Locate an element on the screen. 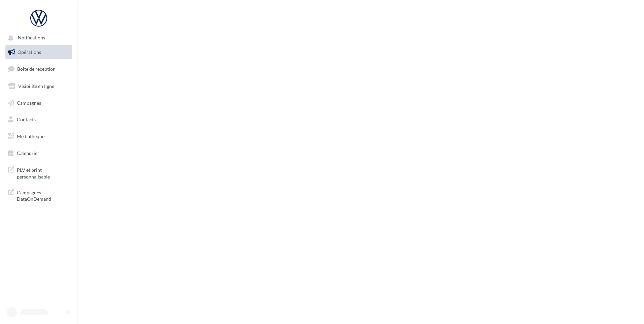  span: Notifications is located at coordinates (32, 38).